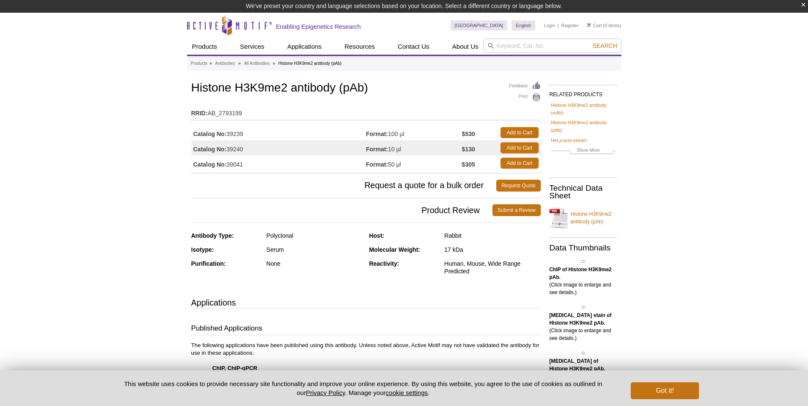 The width and height of the screenshot is (808, 406). Describe the element at coordinates (366, 89) in the screenshot. I see `h1: Histone H3K9me2 antibody (pAb)` at that location.